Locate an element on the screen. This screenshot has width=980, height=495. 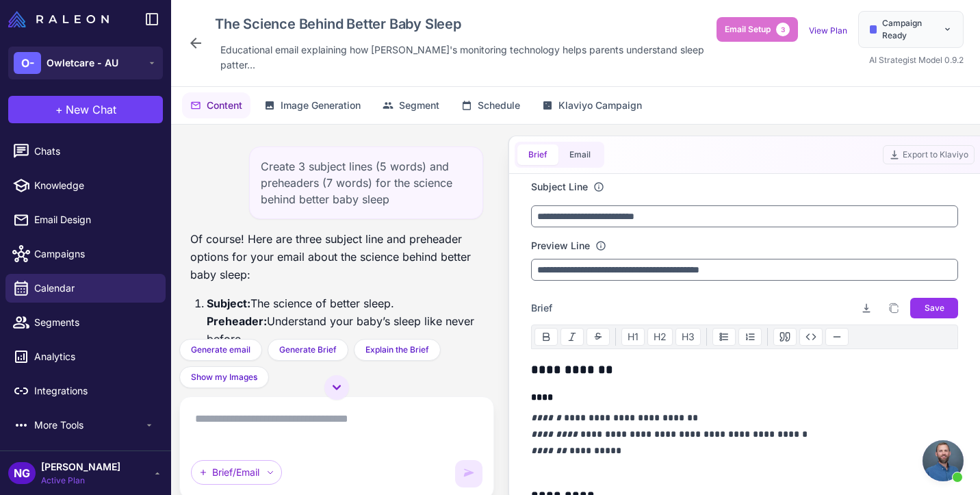
div: Click to edit campaign name is located at coordinates (463, 24).